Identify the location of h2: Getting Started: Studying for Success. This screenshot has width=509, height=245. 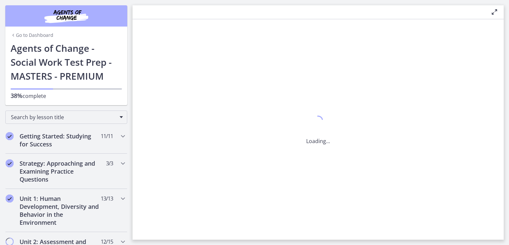
(60, 140).